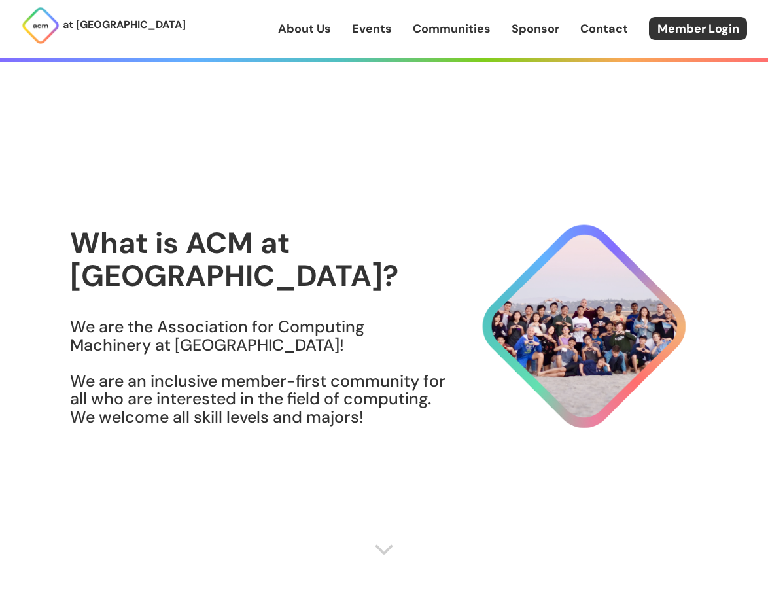 The image size is (768, 592). Describe the element at coordinates (41, 25) in the screenshot. I see `img: ACM Logo` at that location.